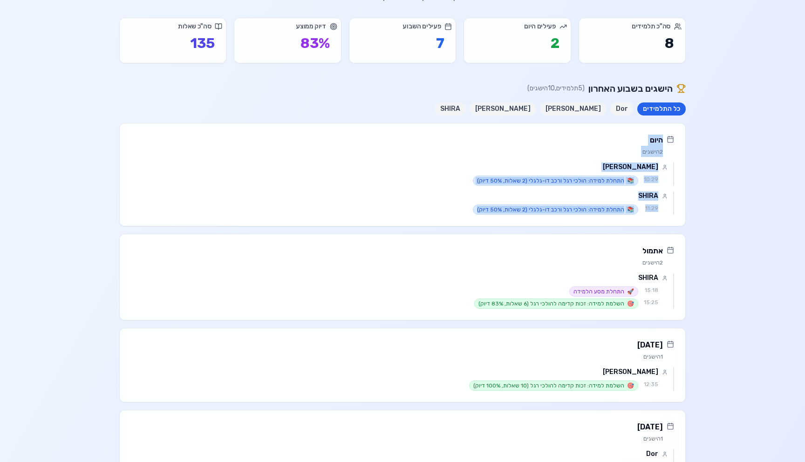 This screenshot has width=805, height=462. I want to click on p: 83 %, so click(287, 43).